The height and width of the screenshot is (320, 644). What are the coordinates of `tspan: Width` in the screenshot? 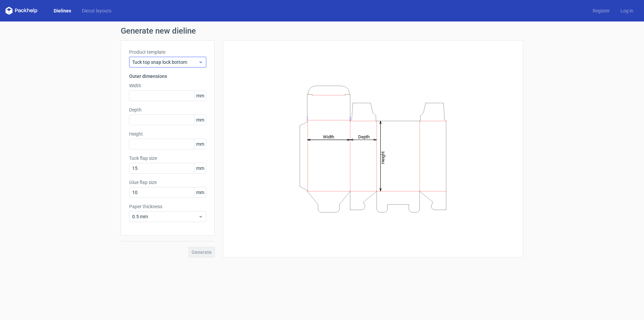 It's located at (329, 137).